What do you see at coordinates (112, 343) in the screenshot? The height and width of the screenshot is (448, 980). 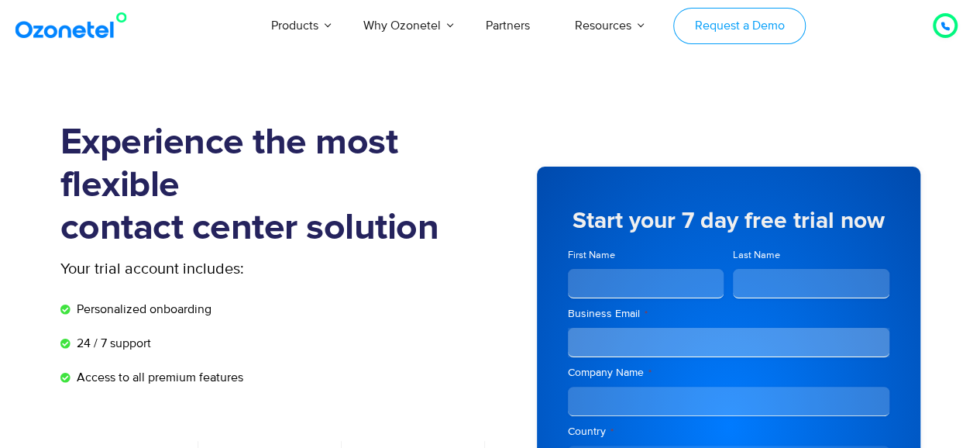 I see `span: 24 / 7 support` at bounding box center [112, 343].